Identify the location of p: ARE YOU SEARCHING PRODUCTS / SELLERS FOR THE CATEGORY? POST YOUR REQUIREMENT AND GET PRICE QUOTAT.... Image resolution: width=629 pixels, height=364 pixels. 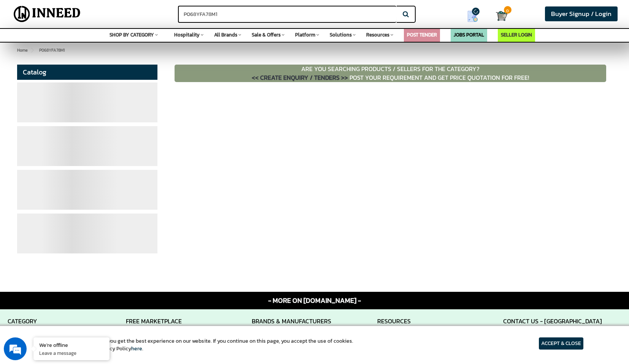
(390, 73).